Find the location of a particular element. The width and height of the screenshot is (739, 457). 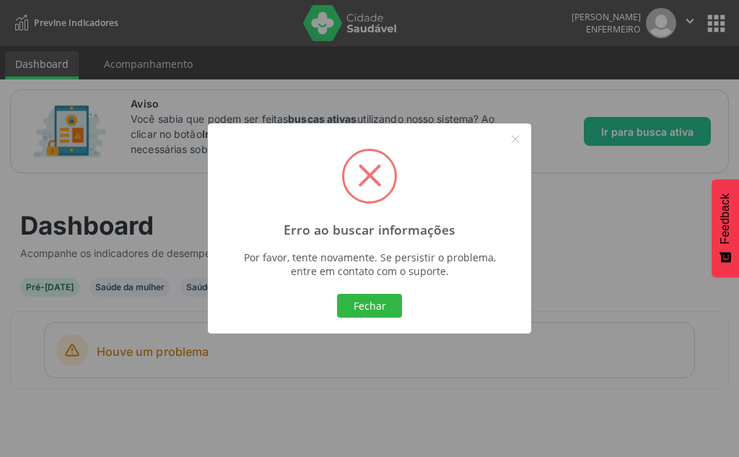

div: Por favor, tente novamente. Se persistir o problema, entre em contato com o suporte. is located at coordinates (370, 264).